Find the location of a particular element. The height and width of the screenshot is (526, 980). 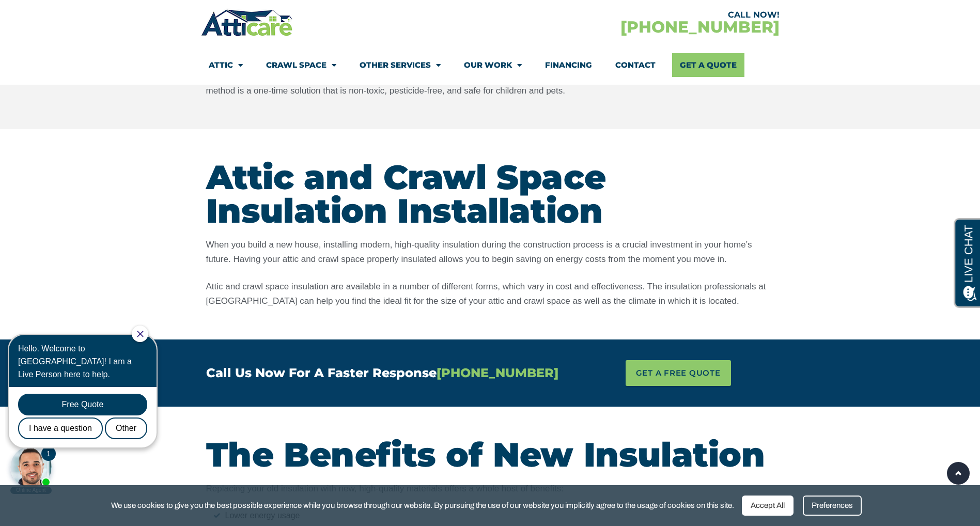

a: Contact is located at coordinates (635, 65).